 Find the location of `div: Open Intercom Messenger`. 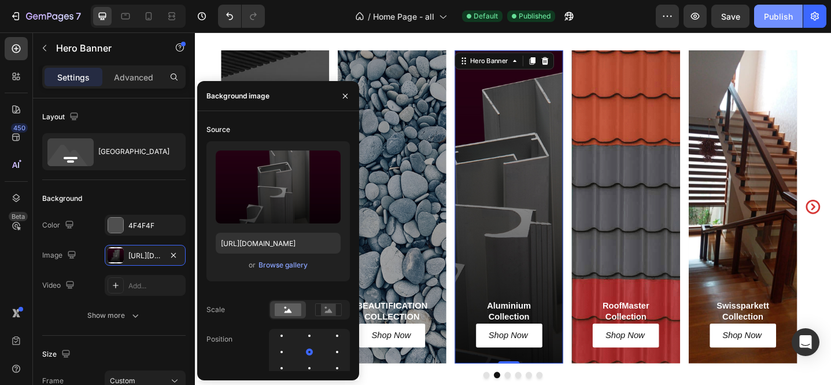

div: Open Intercom Messenger is located at coordinates (806, 342).